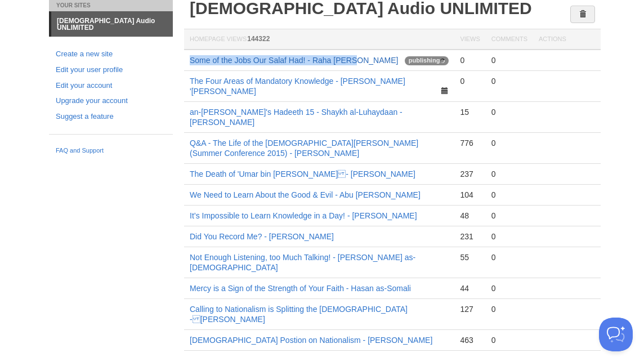  I want to click on div: 55, so click(470, 257).